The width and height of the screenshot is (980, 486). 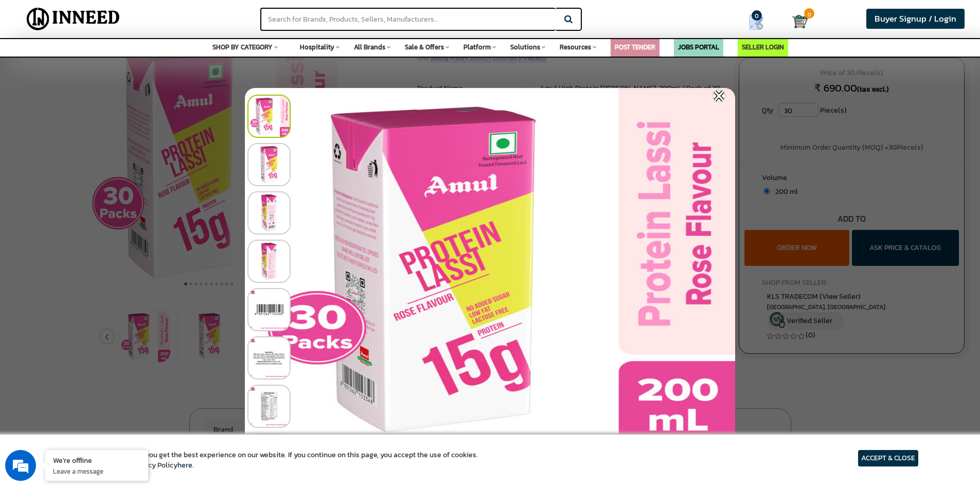 What do you see at coordinates (269, 460) in the screenshot?
I see `article: We use cookies to ensure you get the best experience on our website. If you continue on this page...` at bounding box center [269, 460].